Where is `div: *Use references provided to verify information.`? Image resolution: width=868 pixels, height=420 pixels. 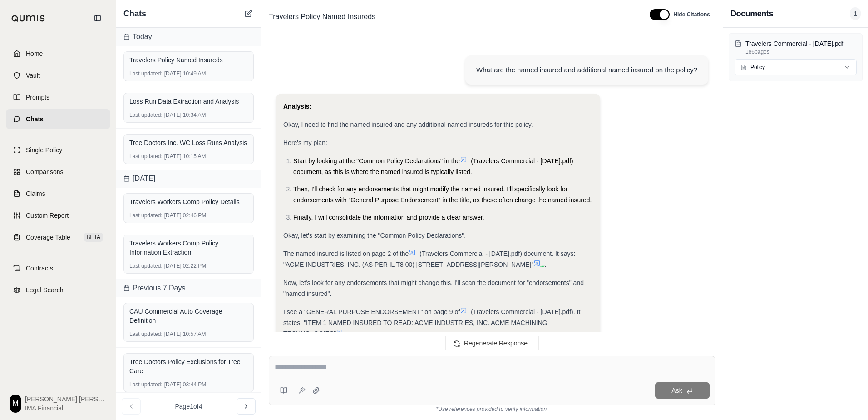 div: *Use references provided to verify information. is located at coordinates (492, 409).